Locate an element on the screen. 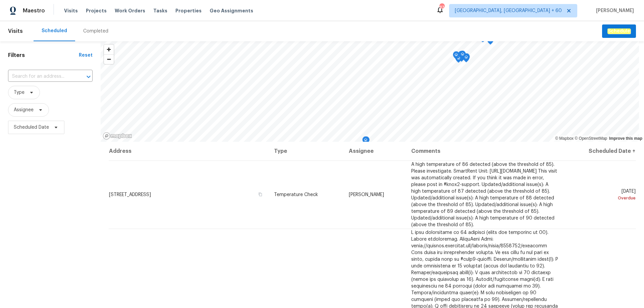  div: Reset is located at coordinates (86, 55).